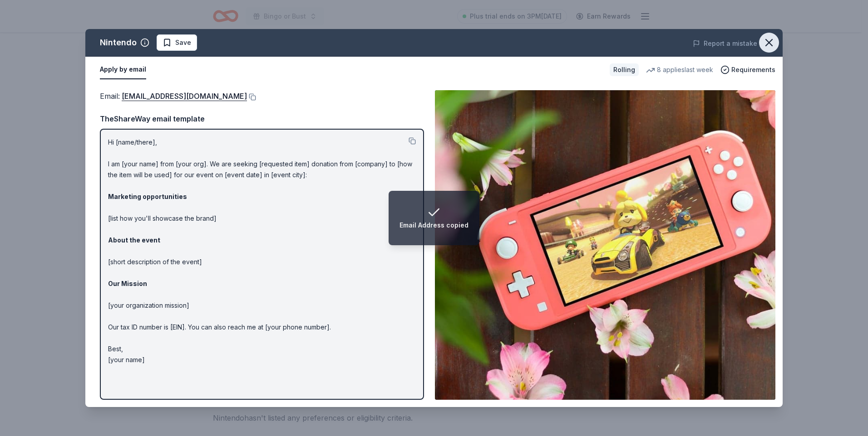  What do you see at coordinates (753, 70) in the screenshot?
I see `span: Requirements` at bounding box center [753, 70].